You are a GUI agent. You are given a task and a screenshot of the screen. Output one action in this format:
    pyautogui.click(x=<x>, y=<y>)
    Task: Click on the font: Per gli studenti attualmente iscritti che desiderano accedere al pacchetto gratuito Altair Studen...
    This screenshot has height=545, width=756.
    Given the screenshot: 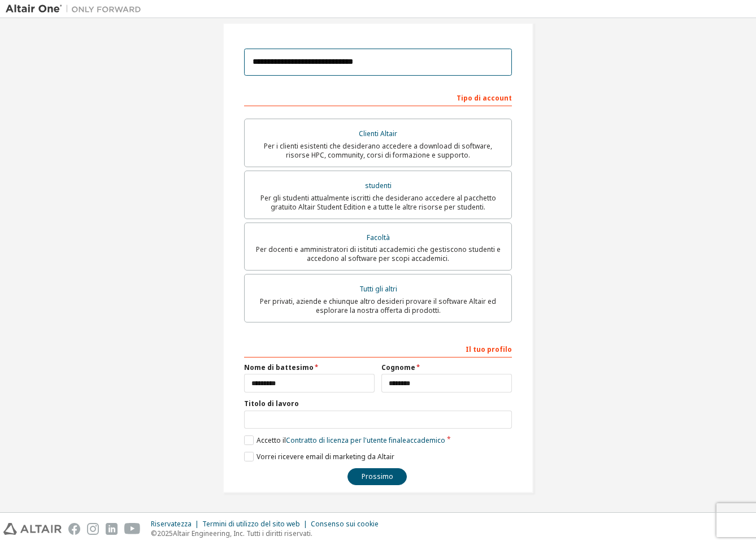 What is the action you would take?
    pyautogui.click(x=378, y=202)
    